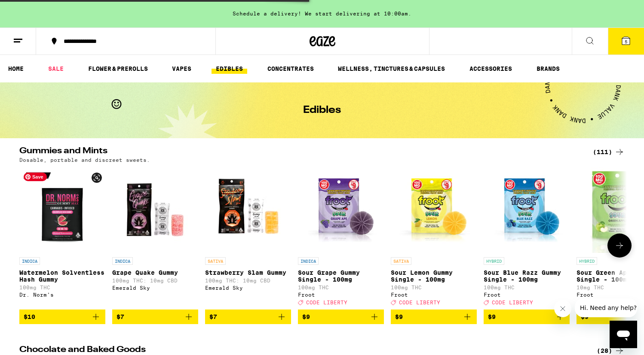 Image resolution: width=644 pixels, height=355 pixels. What do you see at coordinates (434, 276) in the screenshot?
I see `p: Sour Lemon Gummy Single - 100mg` at bounding box center [434, 276].